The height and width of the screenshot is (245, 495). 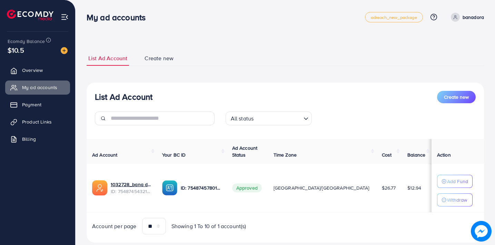 What do you see at coordinates (30, 15) in the screenshot?
I see `img: logo` at bounding box center [30, 15].